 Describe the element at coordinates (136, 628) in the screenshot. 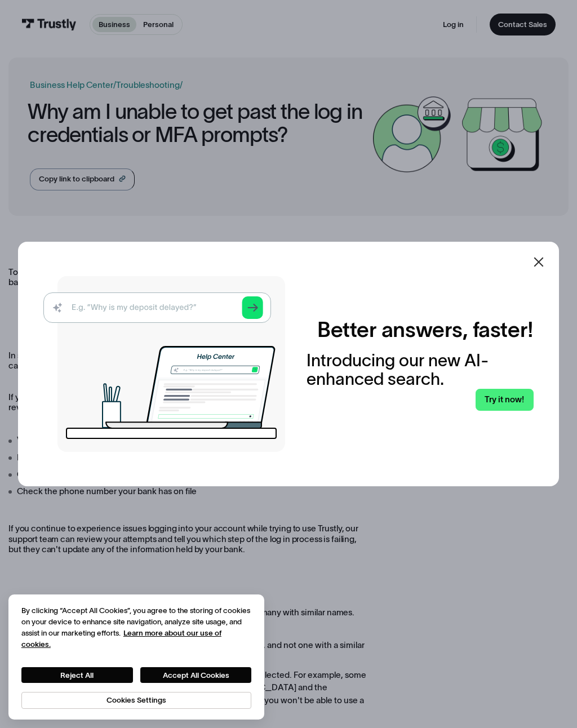

I see `div: By clicking “Accept All Cookies”, you agree to the storing of cookies on your device to enhance s...` at that location.